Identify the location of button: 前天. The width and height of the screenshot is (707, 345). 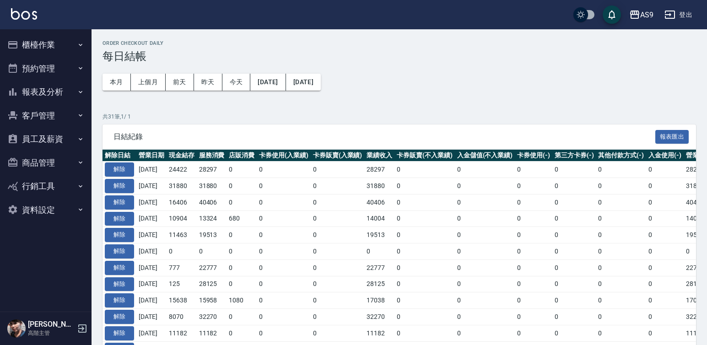
(180, 82).